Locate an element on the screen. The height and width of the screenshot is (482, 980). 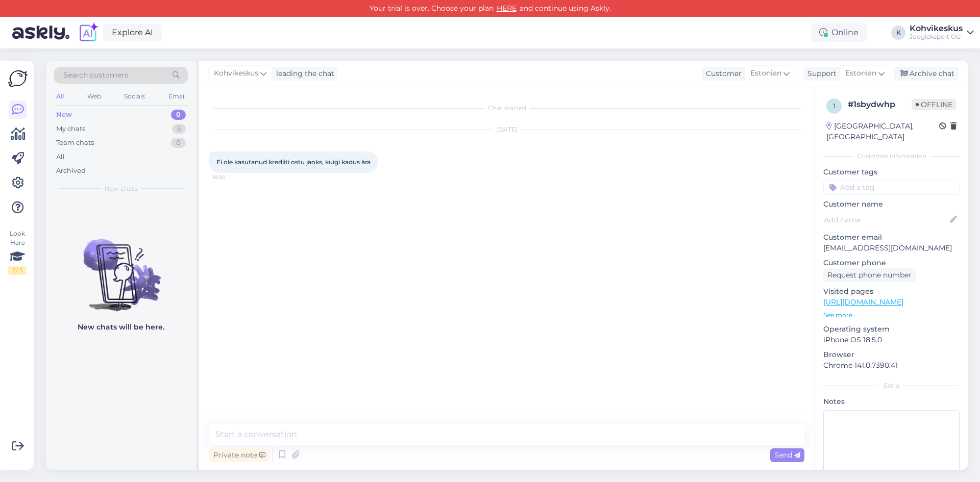
div: Chat started is located at coordinates (507, 108).